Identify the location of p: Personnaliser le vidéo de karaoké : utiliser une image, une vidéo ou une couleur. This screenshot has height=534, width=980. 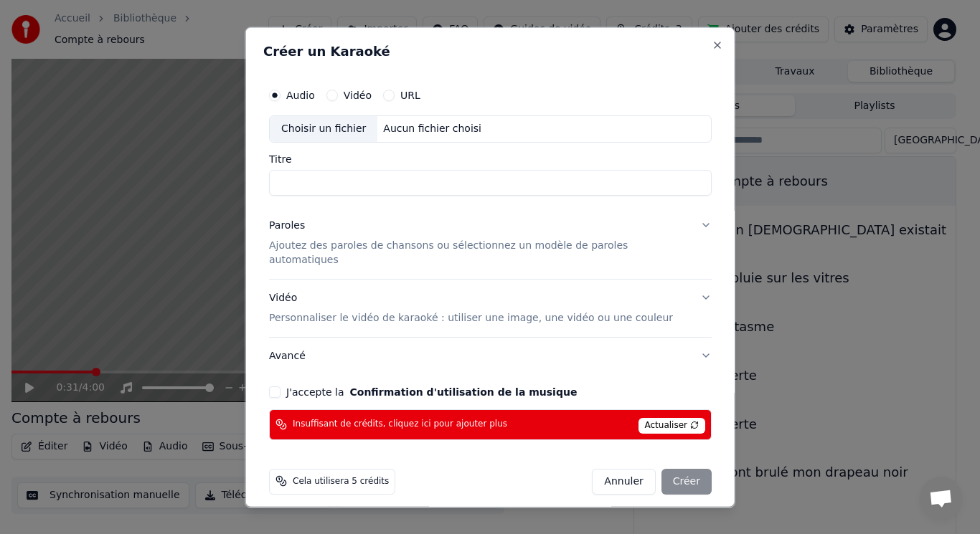
(470, 318).